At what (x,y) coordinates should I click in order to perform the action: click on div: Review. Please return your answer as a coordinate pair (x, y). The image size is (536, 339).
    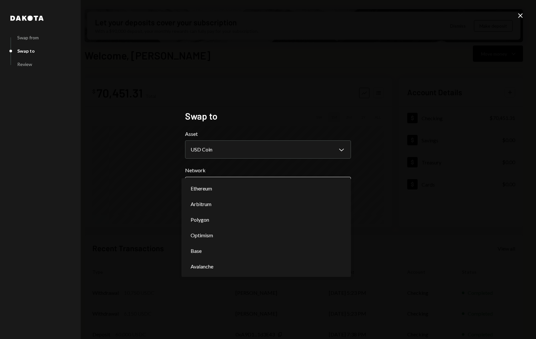
    Looking at the image, I should click on (25, 64).